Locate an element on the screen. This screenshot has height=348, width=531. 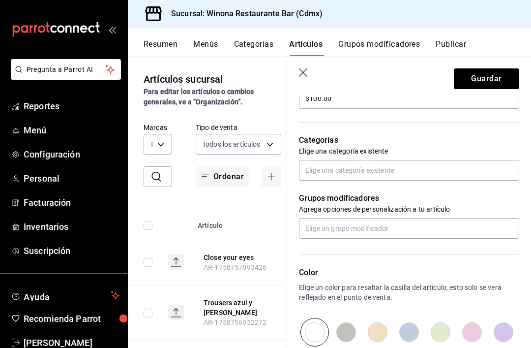
span: AR-1758757093426 is located at coordinates (235, 267).